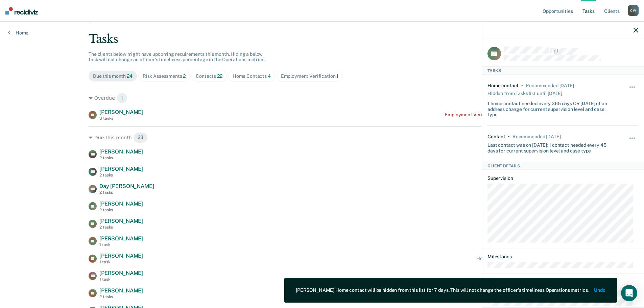 The height and width of the screenshot is (308, 644). What do you see at coordinates (269, 76) in the screenshot?
I see `span: 4` at bounding box center [269, 76].